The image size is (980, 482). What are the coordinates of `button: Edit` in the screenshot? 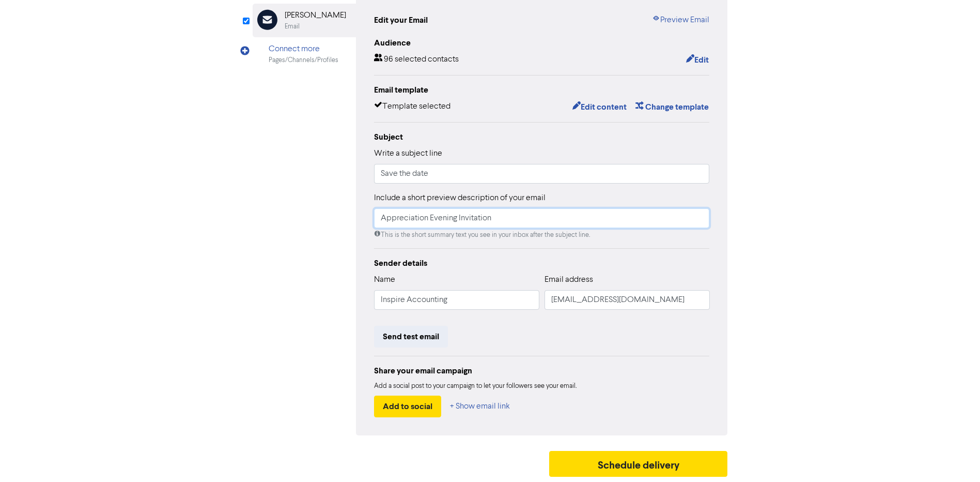 It's located at (698, 60).